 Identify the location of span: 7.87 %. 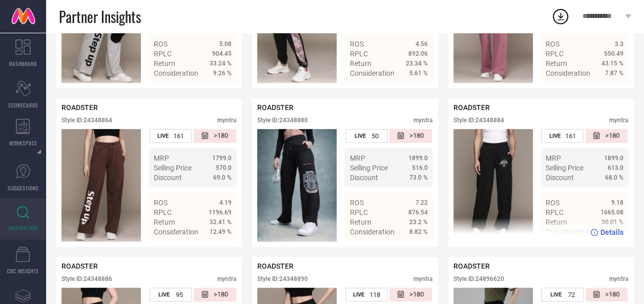
(615, 73).